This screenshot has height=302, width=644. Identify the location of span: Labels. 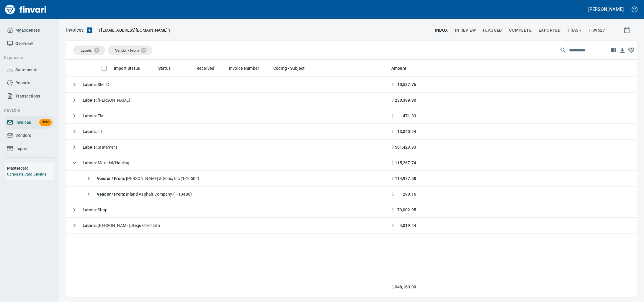
(86, 50).